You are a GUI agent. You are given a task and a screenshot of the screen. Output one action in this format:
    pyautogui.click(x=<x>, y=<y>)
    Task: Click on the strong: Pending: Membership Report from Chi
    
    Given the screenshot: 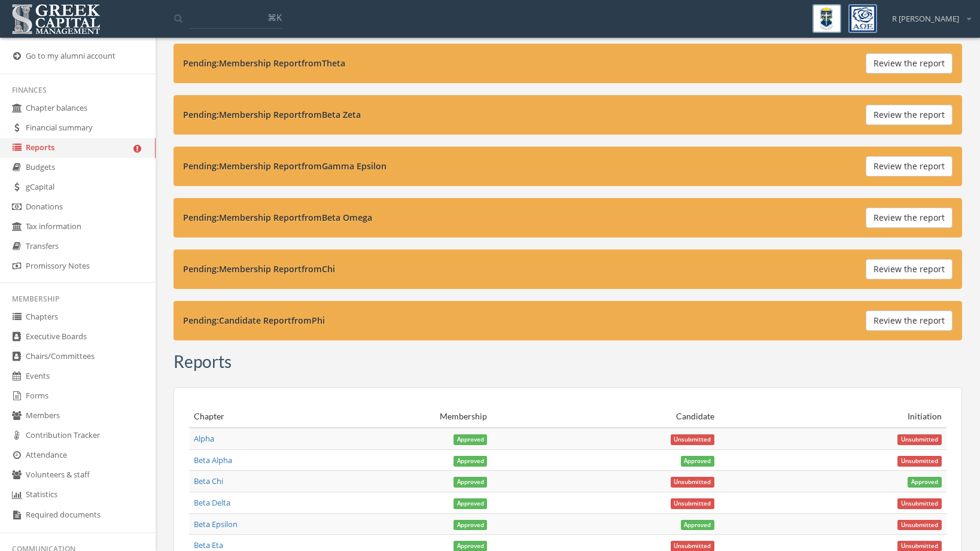 What is the action you would take?
    pyautogui.click(x=259, y=268)
    